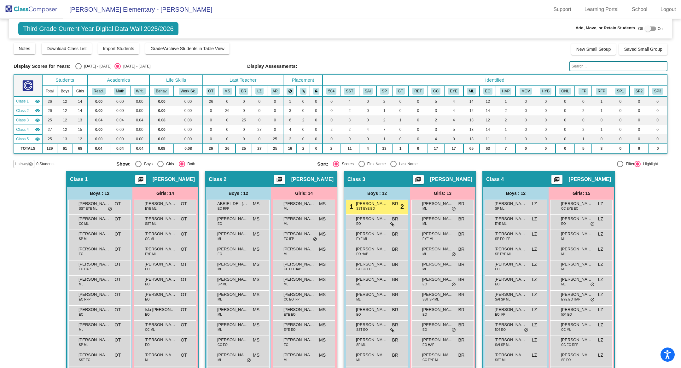  What do you see at coordinates (506, 91) in the screenshot?
I see `button: HAP` at bounding box center [506, 91].